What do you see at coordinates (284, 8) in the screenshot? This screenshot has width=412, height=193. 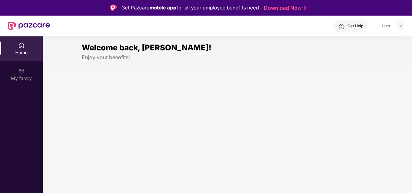 I see `a: Download Now` at bounding box center [284, 8].